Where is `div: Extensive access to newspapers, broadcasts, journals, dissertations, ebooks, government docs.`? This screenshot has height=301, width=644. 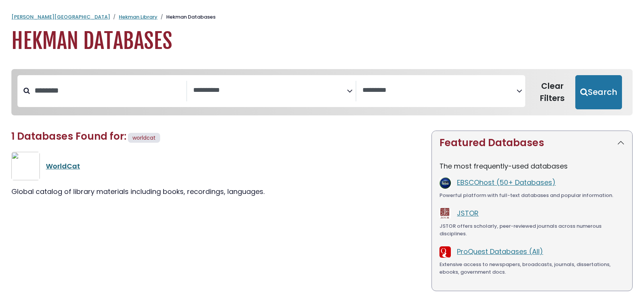
div: Extensive access to newspapers, broadcasts, journals, dissertations, ebooks, government docs. is located at coordinates (533, 268).